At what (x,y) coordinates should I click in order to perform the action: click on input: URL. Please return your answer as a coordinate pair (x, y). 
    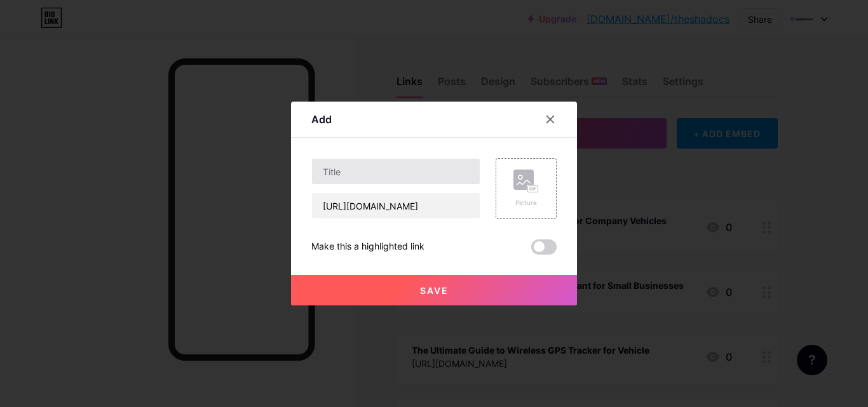
    Looking at the image, I should click on (396, 206).